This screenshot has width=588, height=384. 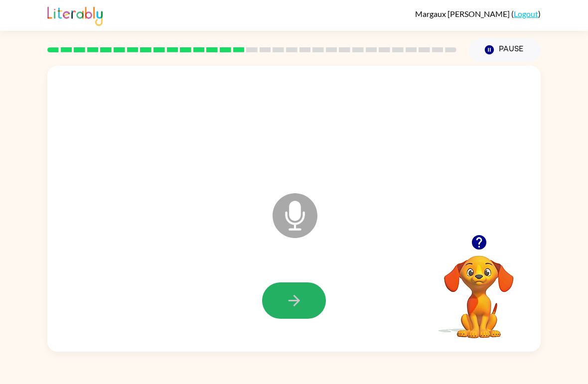 What do you see at coordinates (526, 13) in the screenshot?
I see `a: Logout` at bounding box center [526, 13].